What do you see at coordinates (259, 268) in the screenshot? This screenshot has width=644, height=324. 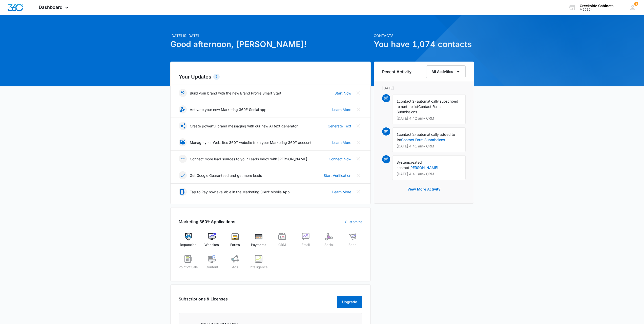 I see `span: Intelligence` at bounding box center [259, 268].